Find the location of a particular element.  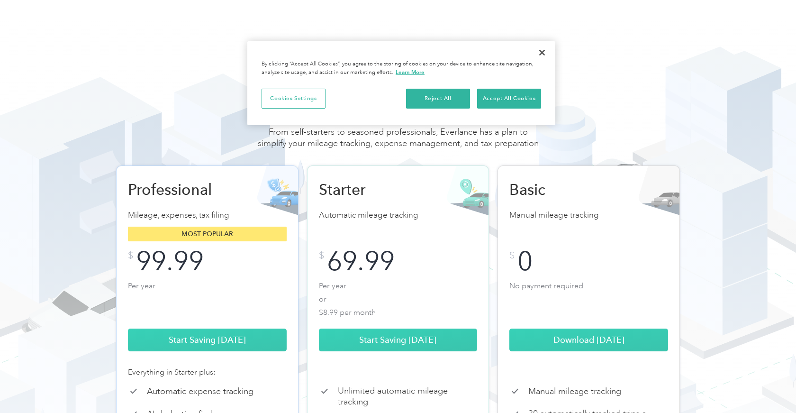

h2: Professional is located at coordinates (178, 190).